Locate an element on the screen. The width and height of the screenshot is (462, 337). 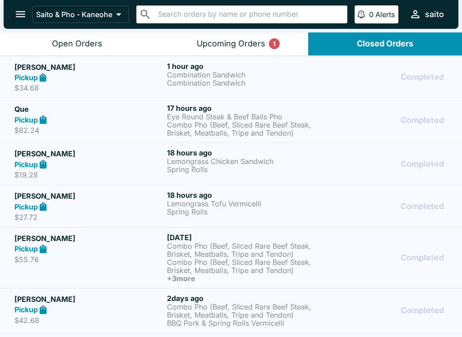
h5: Que is located at coordinates (89, 109).